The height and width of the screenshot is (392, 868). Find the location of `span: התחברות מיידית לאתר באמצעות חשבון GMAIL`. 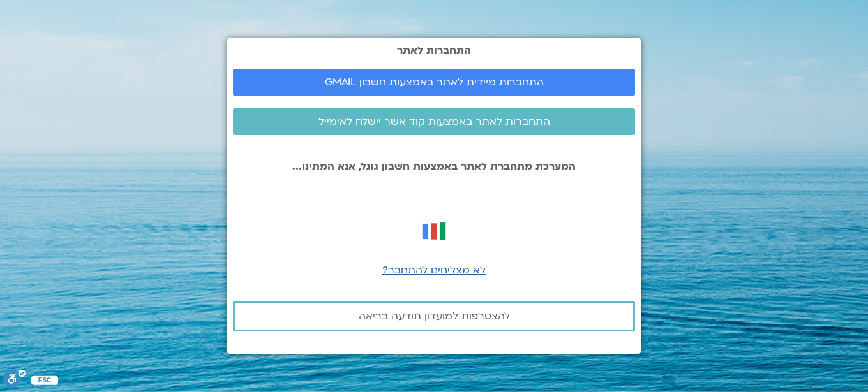

span: התחברות מיידית לאתר באמצעות חשבון GMAIL is located at coordinates (434, 82).